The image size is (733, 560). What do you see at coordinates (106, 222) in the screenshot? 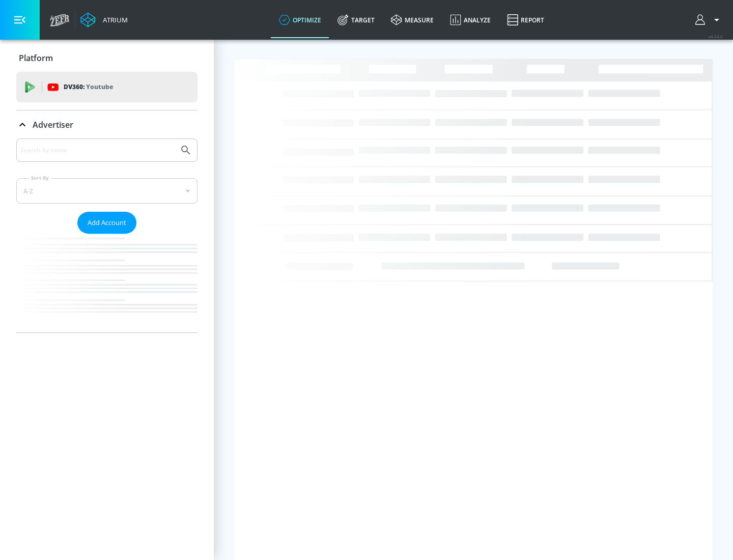
I see `span: Add Account` at bounding box center [106, 222].